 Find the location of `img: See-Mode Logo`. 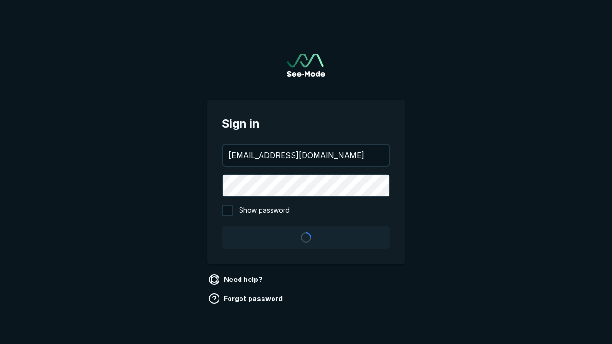

img: See-Mode Logo is located at coordinates (306, 65).